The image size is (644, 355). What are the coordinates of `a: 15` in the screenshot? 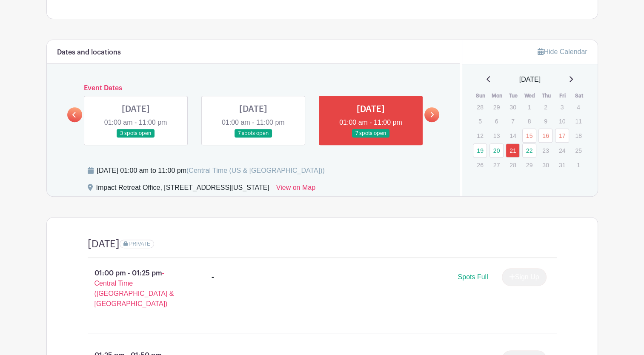 It's located at (529, 135).